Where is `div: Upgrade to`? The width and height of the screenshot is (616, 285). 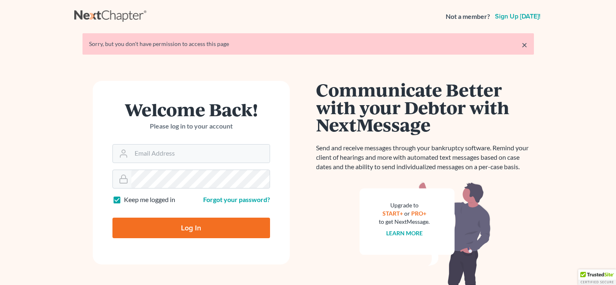
div: Upgrade to is located at coordinates (404, 205).